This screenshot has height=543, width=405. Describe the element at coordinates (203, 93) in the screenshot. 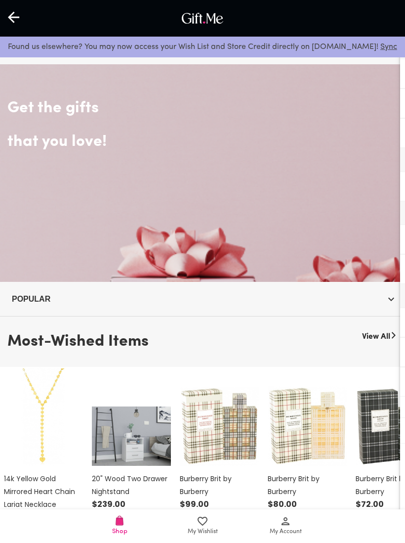

I see `h2: Get the gifts` at that location.